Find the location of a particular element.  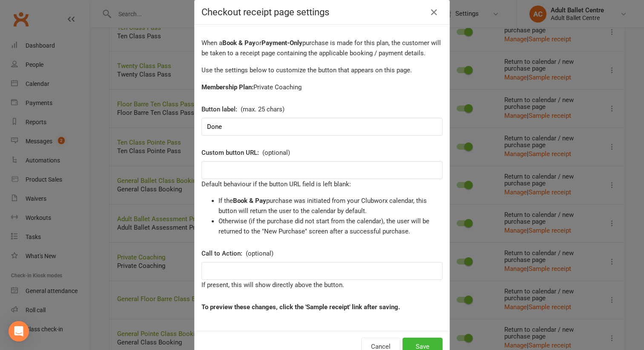

strong: Payment-Only is located at coordinates (282, 43).